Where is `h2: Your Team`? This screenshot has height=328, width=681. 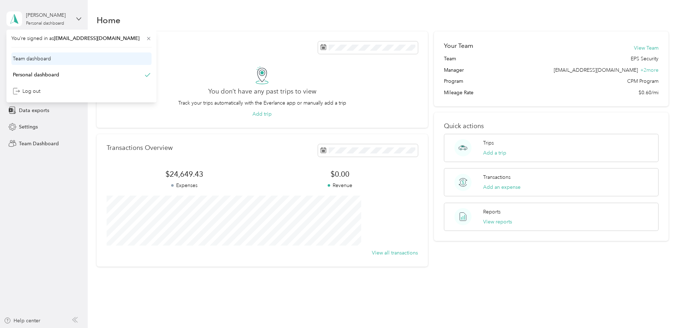 h2: Your Team is located at coordinates (459, 46).